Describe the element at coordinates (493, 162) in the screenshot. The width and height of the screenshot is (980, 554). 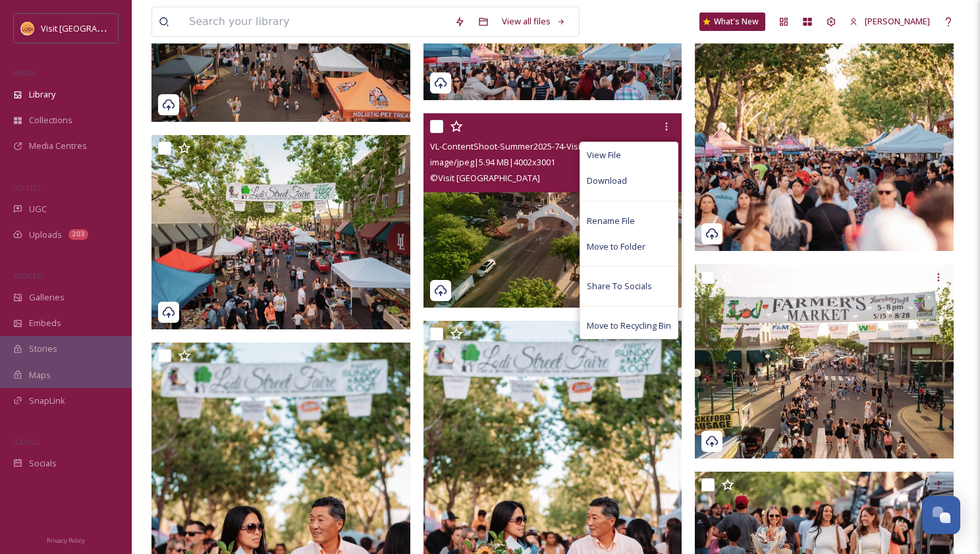
I see `span: image/jpeg | 5.94 MB | 4002 x 3001` at that location.